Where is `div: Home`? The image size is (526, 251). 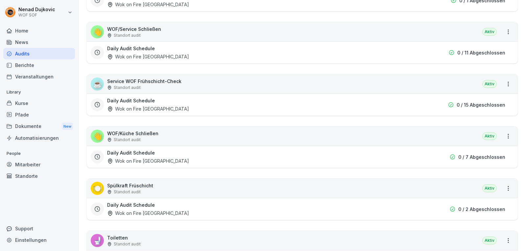
div: Home is located at coordinates (39, 31).